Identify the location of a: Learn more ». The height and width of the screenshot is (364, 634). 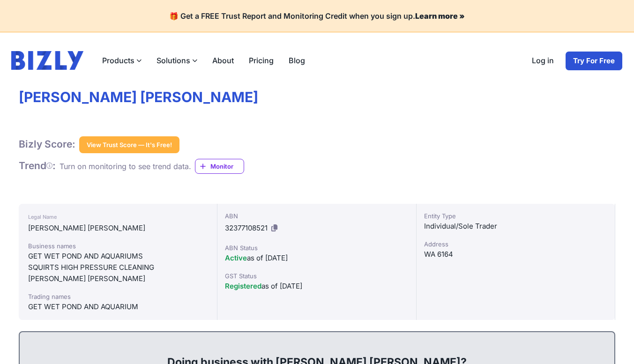
(440, 16).